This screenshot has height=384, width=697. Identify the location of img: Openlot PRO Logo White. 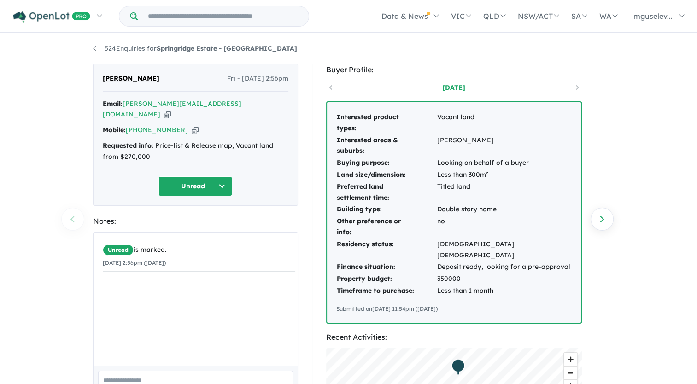
(52, 17).